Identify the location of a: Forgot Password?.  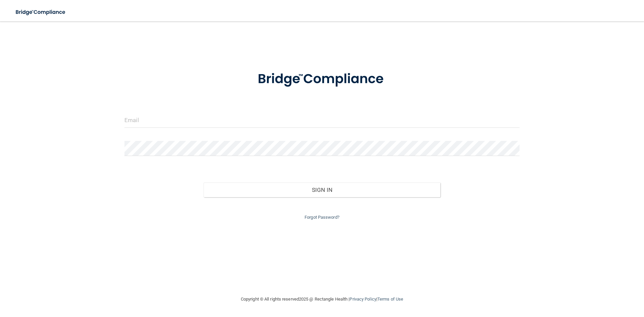
(322, 217).